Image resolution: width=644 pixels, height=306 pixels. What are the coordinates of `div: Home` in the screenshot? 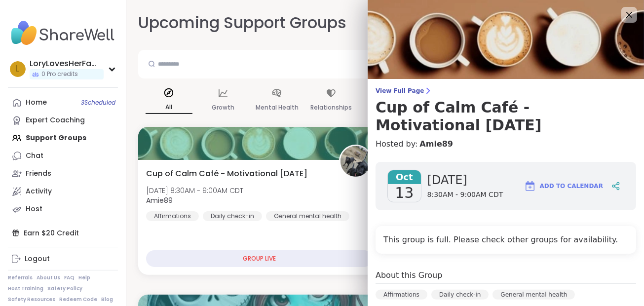 It's located at (36, 103).